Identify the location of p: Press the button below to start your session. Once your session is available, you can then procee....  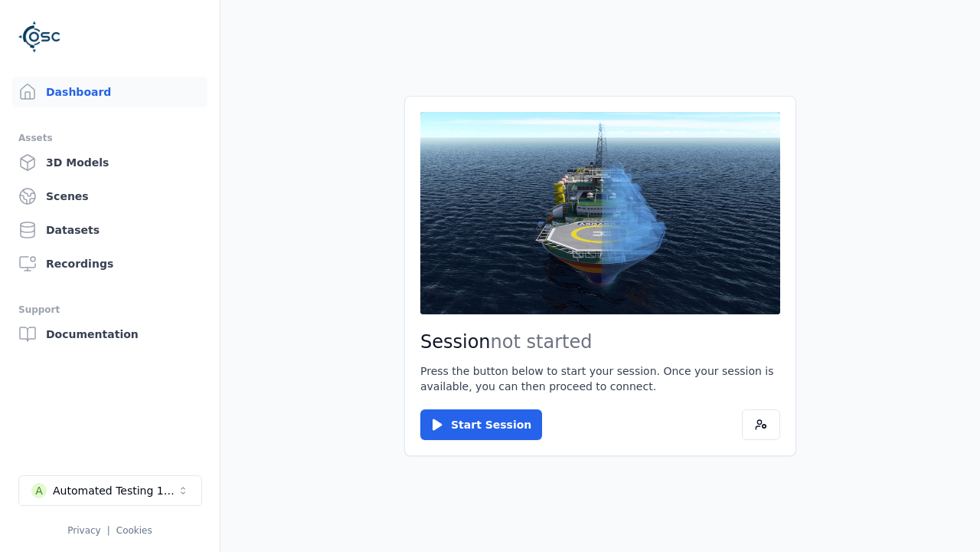
(601, 379).